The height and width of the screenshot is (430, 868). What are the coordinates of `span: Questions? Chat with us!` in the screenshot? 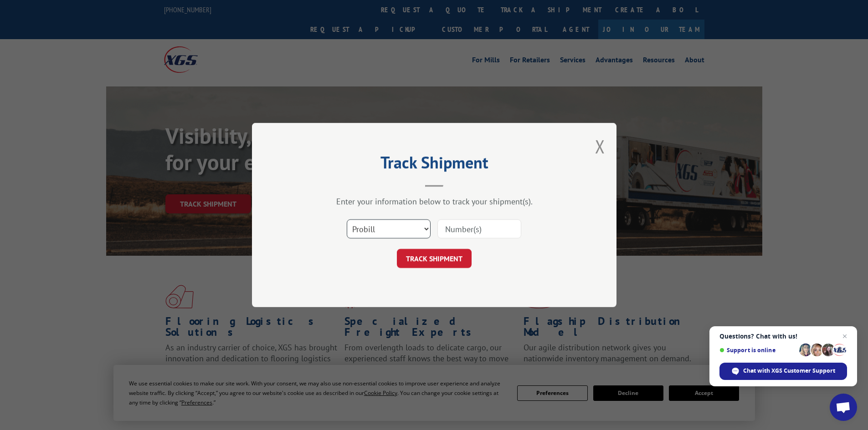 It's located at (783, 336).